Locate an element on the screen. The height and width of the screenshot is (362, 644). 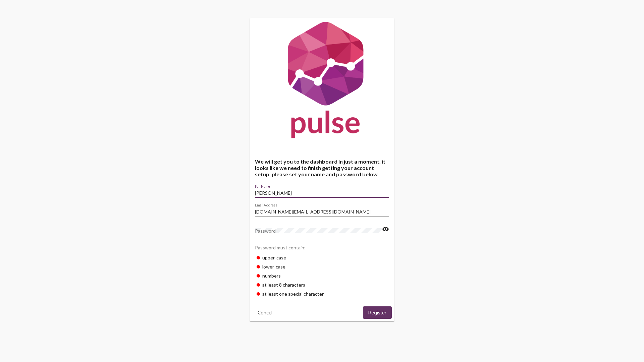
span: Cancel is located at coordinates (265, 312).